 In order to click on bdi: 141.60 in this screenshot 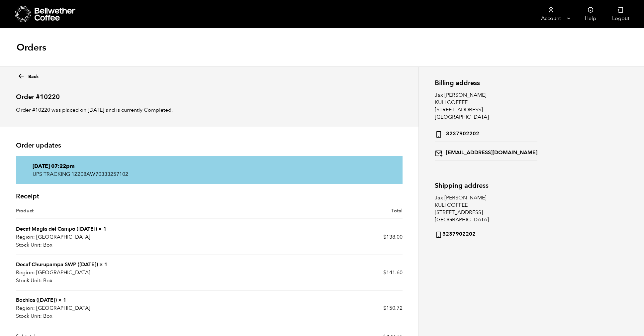, I will do `click(393, 273)`.